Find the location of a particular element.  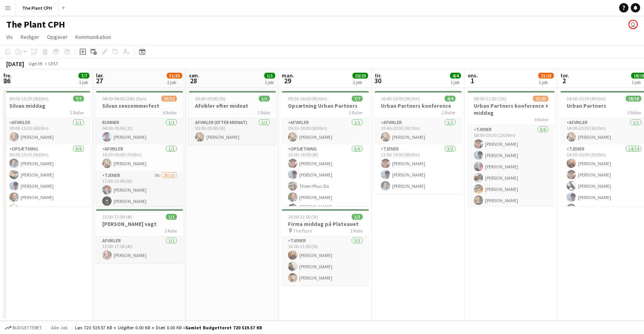

span: 14:00-20:30 (6t30m) is located at coordinates (586, 98).